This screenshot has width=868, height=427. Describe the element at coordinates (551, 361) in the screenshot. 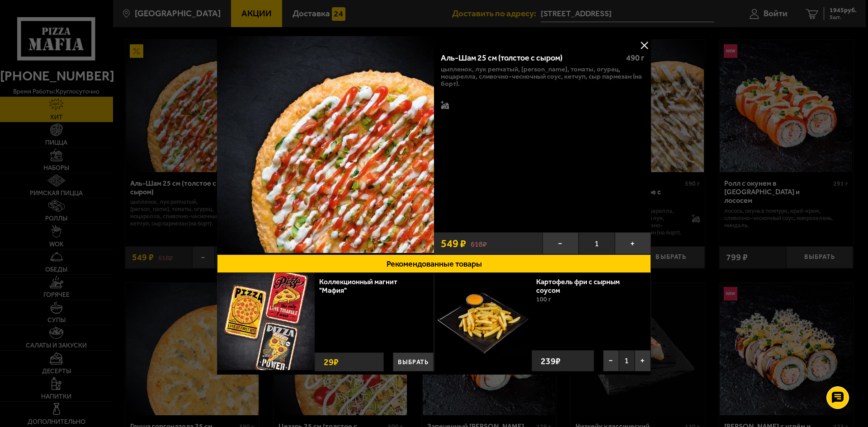

I see `strong: 239 ₽` at that location.